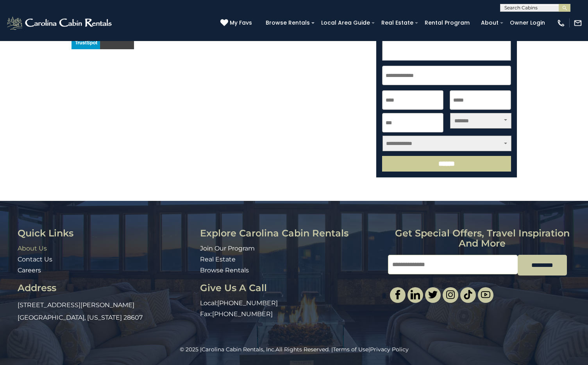  I want to click on img: linkedin-single.svg, so click(416, 295).